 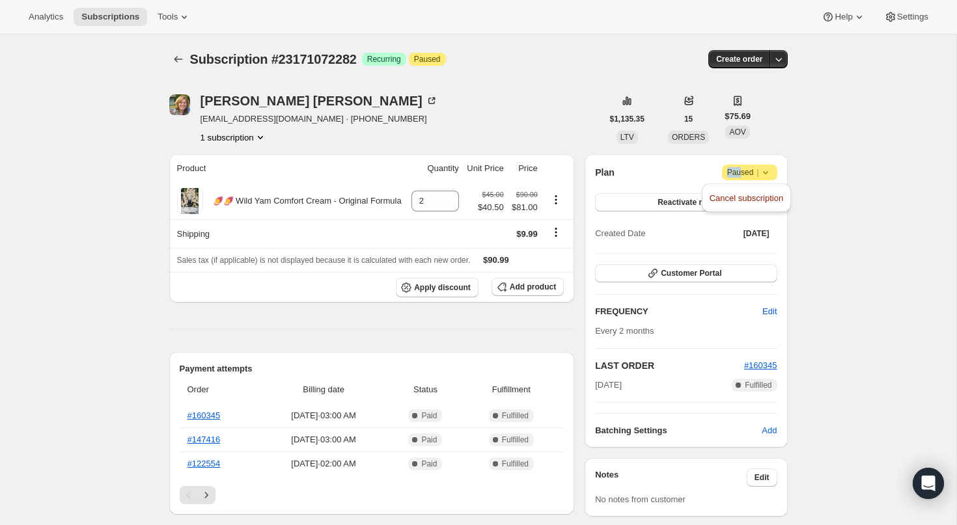 What do you see at coordinates (627, 119) in the screenshot?
I see `button: $1,135.35` at bounding box center [627, 119].